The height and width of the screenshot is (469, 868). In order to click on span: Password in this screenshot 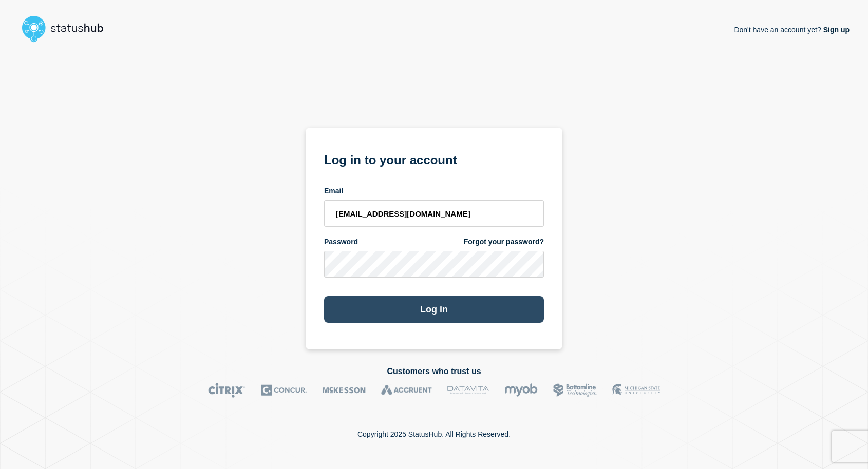, I will do `click(341, 242)`.